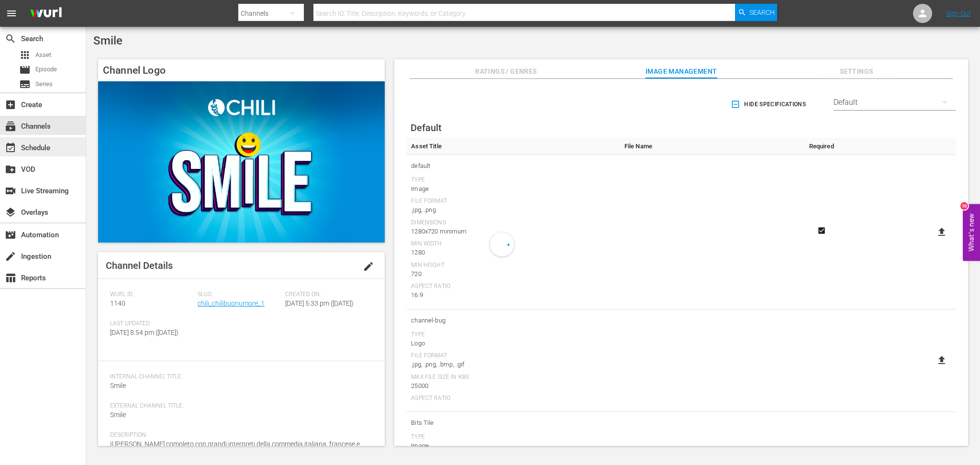 Image resolution: width=980 pixels, height=465 pixels. I want to click on span: Overlays, so click(11, 212).